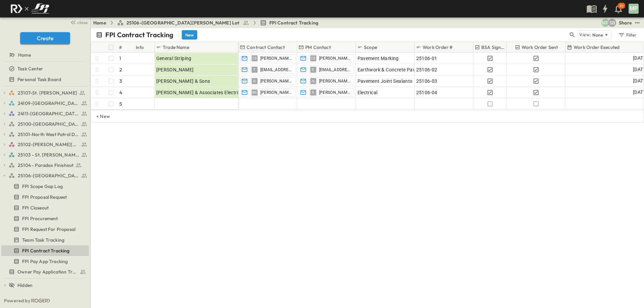  What do you see at coordinates (605, 22) in the screenshot?
I see `div: Monica Pruteanu (mpruteanu@fpibuilders.com)` at bounding box center [605, 22].